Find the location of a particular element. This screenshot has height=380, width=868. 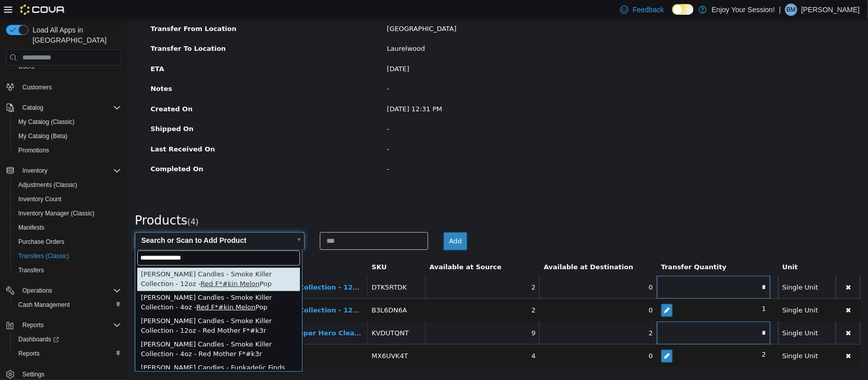

span: Feedback is located at coordinates (648, 10).